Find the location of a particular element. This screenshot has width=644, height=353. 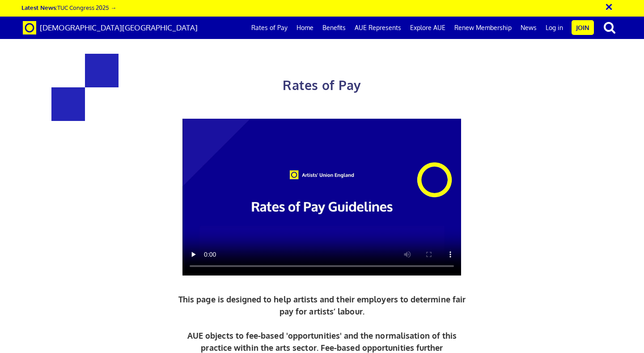

button: search is located at coordinates (610, 27).